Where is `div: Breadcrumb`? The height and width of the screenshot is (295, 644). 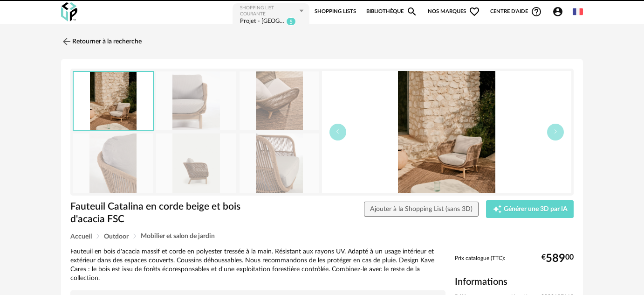 div: Breadcrumb is located at coordinates (322, 236).